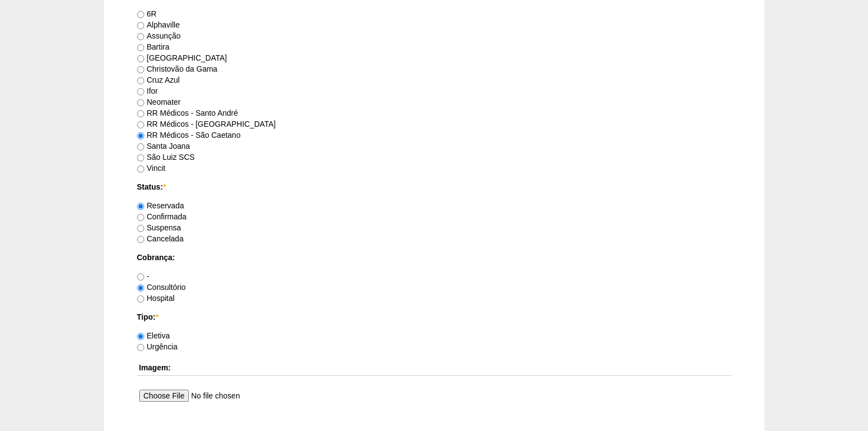 Image resolution: width=868 pixels, height=431 pixels. Describe the element at coordinates (157, 347) in the screenshot. I see `label: Urgência` at that location.